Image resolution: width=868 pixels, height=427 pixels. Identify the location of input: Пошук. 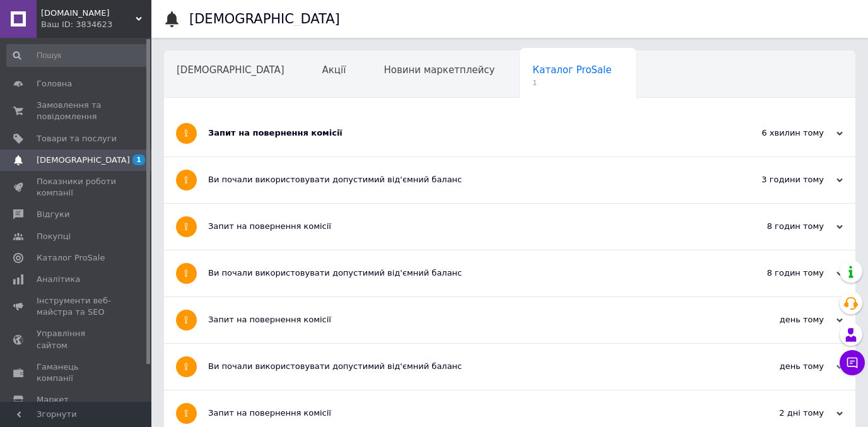
(77, 55).